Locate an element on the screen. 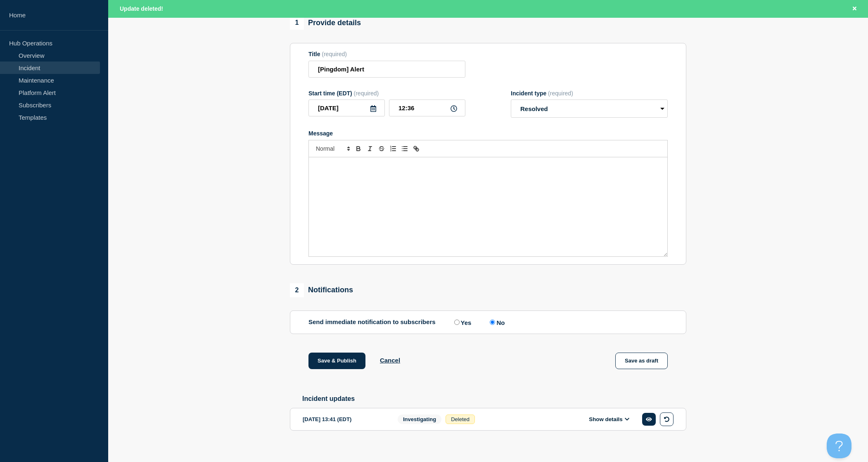 Image resolution: width=868 pixels, height=462 pixels. button: Show details is located at coordinates (609, 419).